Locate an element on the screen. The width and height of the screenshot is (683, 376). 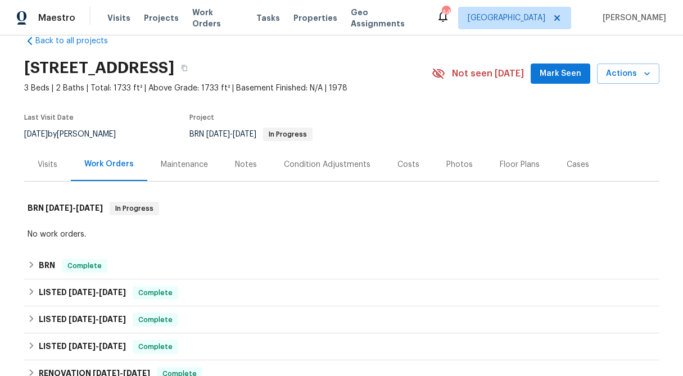
div: No work orders. is located at coordinates (342, 235).